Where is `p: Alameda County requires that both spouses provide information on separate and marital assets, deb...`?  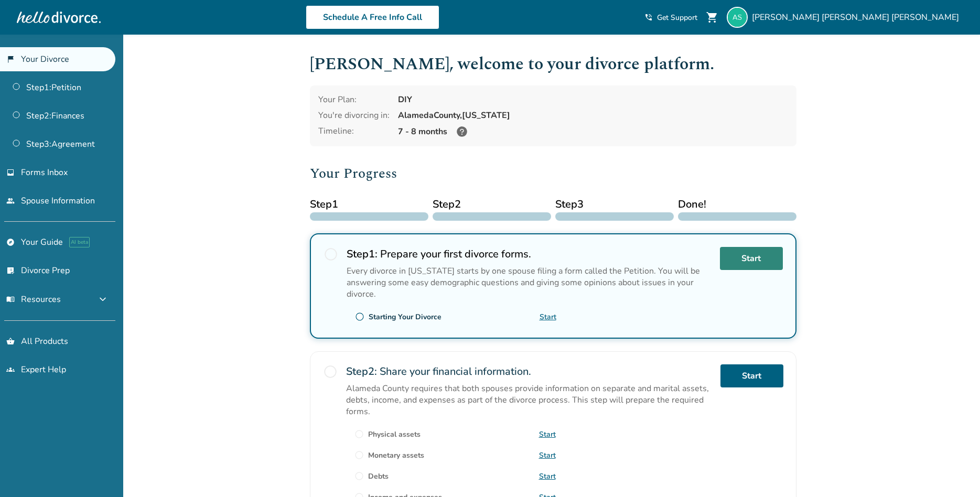 p: Alameda County requires that both spouses provide information on separate and marital assets, deb... is located at coordinates (529, 400).